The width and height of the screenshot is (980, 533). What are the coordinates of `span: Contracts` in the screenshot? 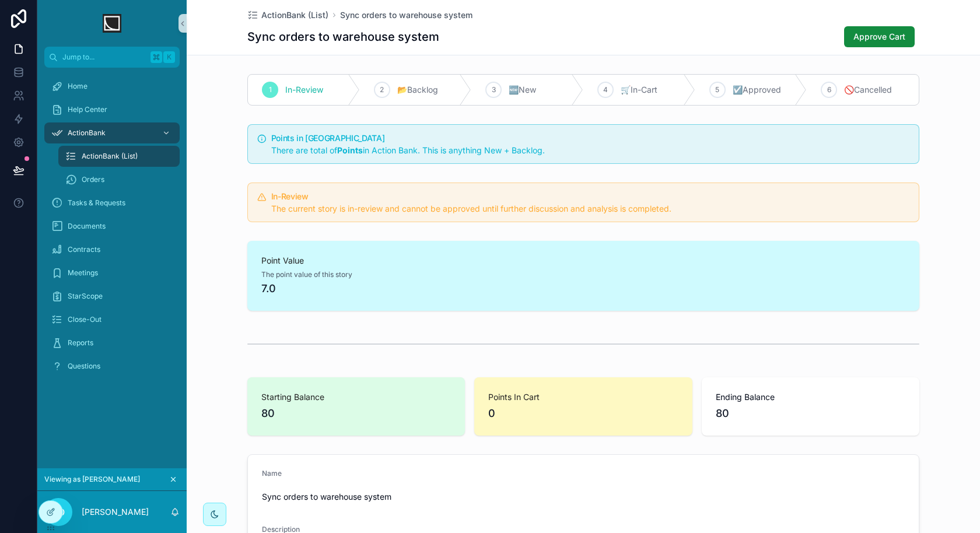 It's located at (84, 249).